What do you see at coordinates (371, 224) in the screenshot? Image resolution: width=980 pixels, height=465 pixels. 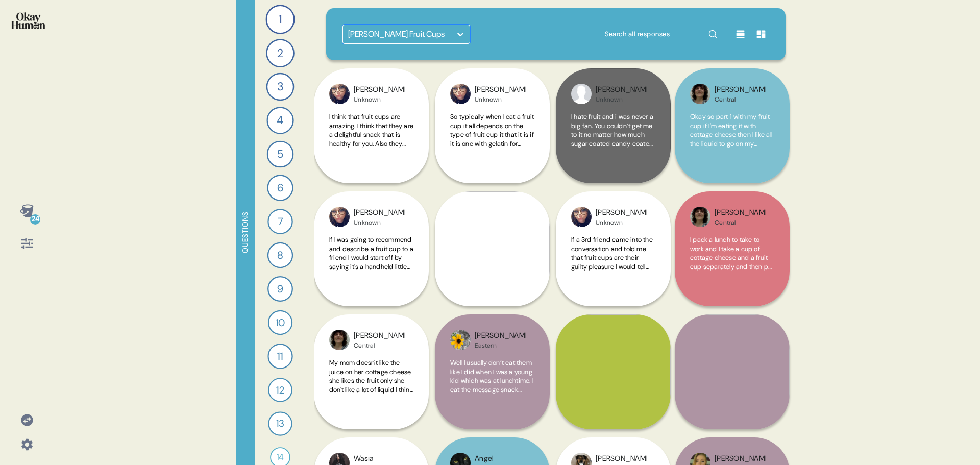 I see `span: I think that fruit cups are amazing. I think that they are a delightful snack that is healthy for...` at bounding box center [371, 224].